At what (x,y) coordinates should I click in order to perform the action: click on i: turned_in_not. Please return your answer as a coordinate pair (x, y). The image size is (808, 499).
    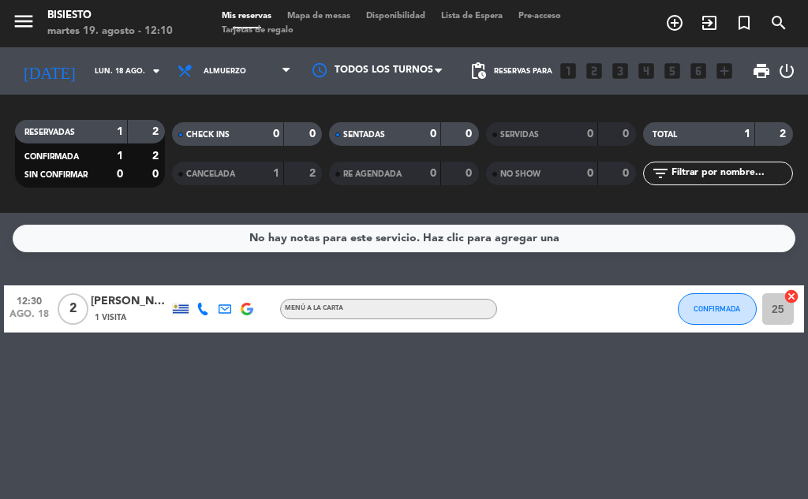
    Looking at the image, I should click on (744, 23).